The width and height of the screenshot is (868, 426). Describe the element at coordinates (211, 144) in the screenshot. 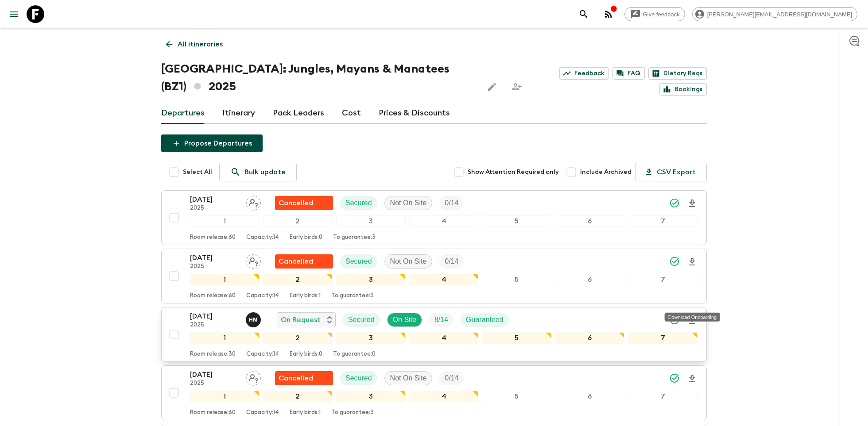

I see `button: Propose Departures` at that location.